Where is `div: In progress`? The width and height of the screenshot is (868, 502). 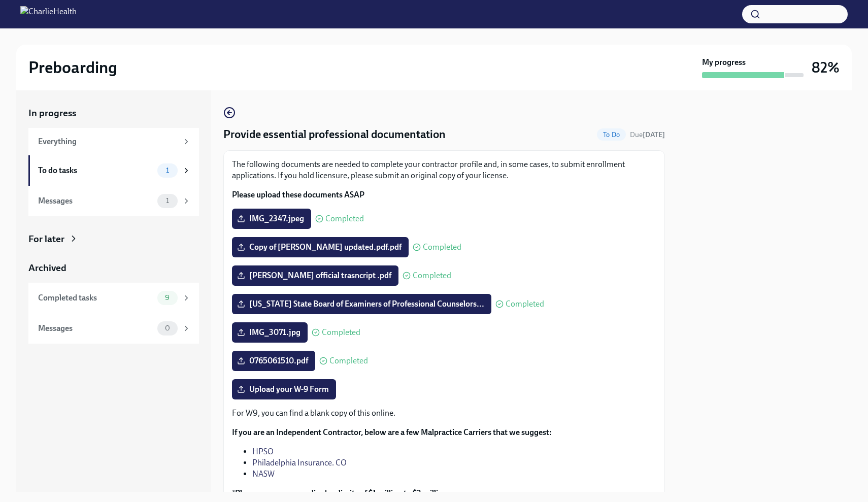
div: In progress is located at coordinates (114, 113).